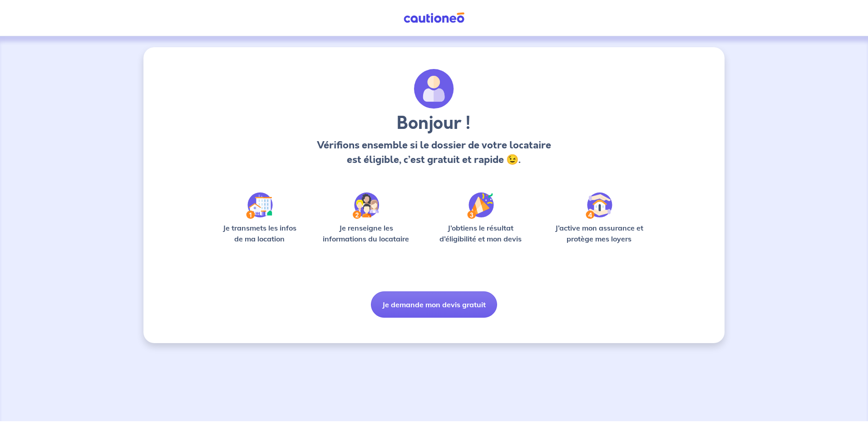 The image size is (868, 423). Describe the element at coordinates (433, 153) in the screenshot. I see `p: Vérifions ensemble si le dossier de votre locataire est éligible, c’est gratuit et rapide 😉.` at that location.